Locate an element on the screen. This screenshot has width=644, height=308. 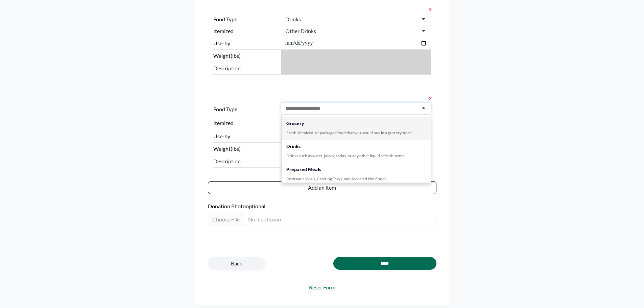
div: Grocery is located at coordinates (356, 124).